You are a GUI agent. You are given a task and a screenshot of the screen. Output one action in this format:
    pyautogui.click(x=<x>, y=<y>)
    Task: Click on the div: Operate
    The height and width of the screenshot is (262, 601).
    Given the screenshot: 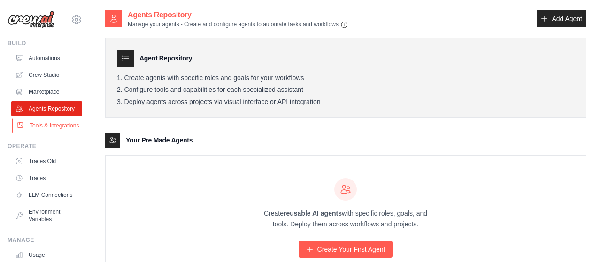 What is the action you would take?
    pyautogui.click(x=45, y=146)
    